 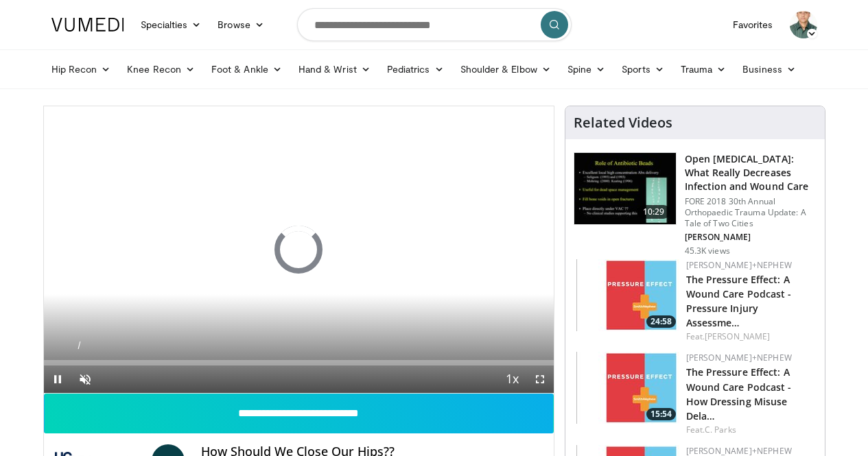 I want to click on button: Playback Rate, so click(x=513, y=380).